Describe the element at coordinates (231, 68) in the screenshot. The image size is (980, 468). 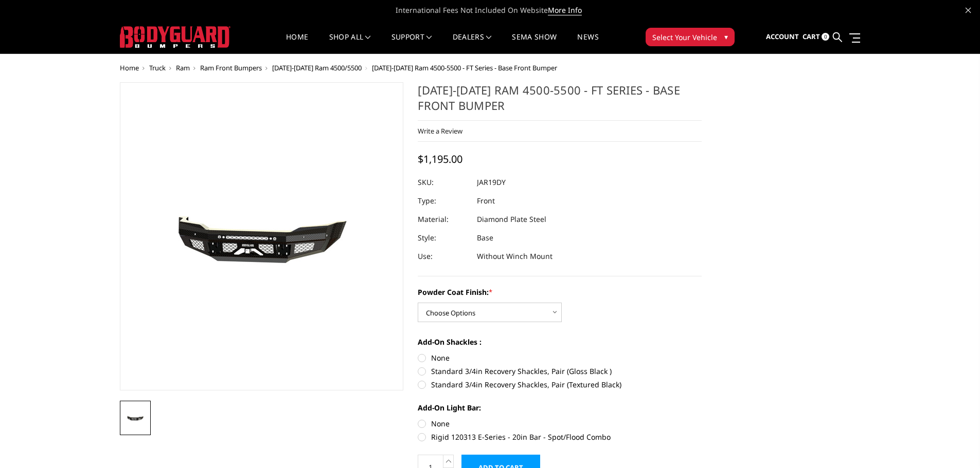
I see `a: Ram Front Bumpers` at that location.